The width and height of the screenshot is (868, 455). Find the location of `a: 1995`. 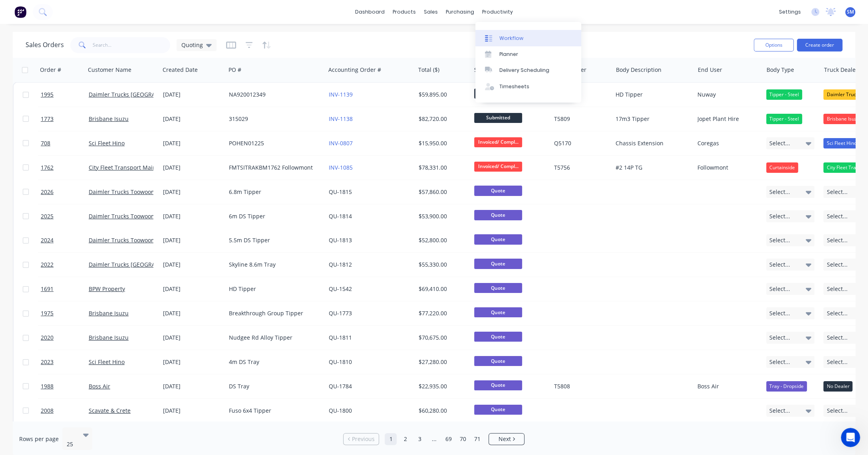

a: 1995 is located at coordinates (65, 95).